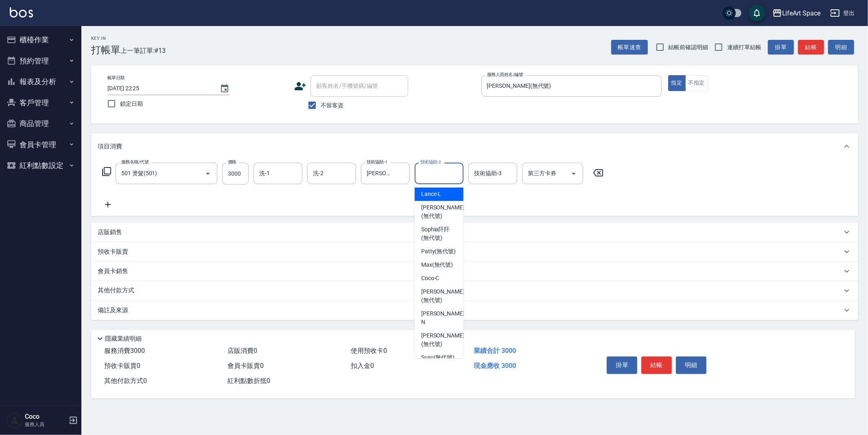 The height and width of the screenshot is (435, 868). What do you see at coordinates (629, 47) in the screenshot?
I see `button: 帳單速查` at bounding box center [629, 47].